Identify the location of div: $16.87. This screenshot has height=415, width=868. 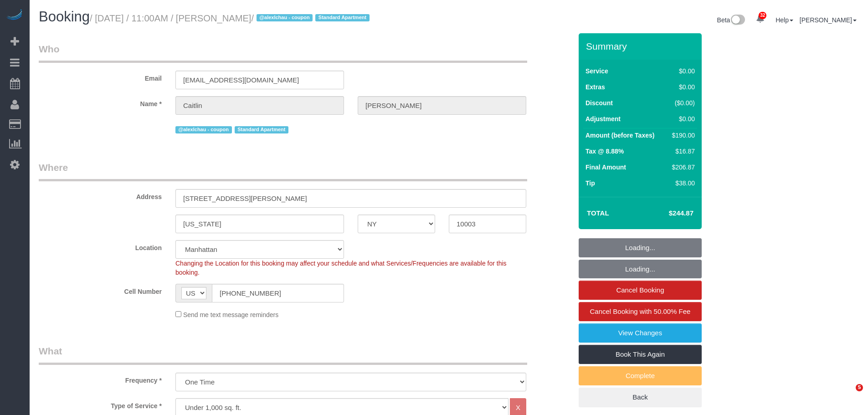
(682, 151).